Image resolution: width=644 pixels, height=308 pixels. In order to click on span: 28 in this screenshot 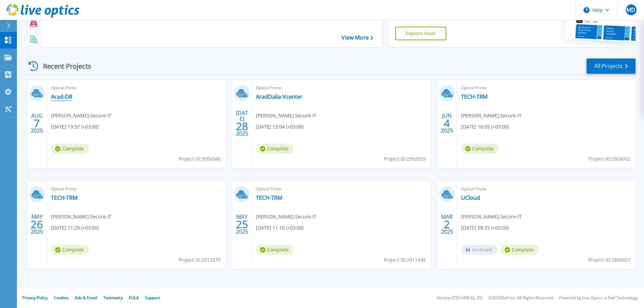, I will do `click(242, 126)`.